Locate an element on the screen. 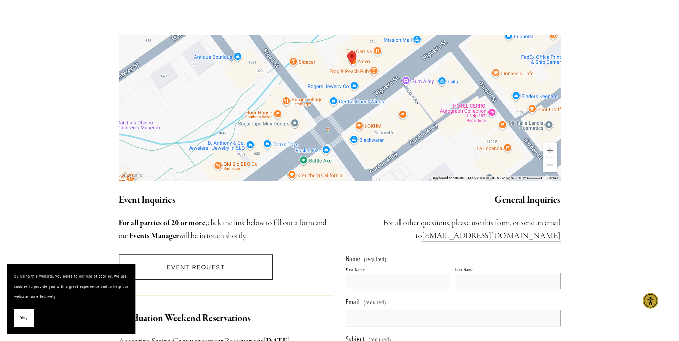 The image size is (679, 341). button: Zoom in is located at coordinates (550, 150).